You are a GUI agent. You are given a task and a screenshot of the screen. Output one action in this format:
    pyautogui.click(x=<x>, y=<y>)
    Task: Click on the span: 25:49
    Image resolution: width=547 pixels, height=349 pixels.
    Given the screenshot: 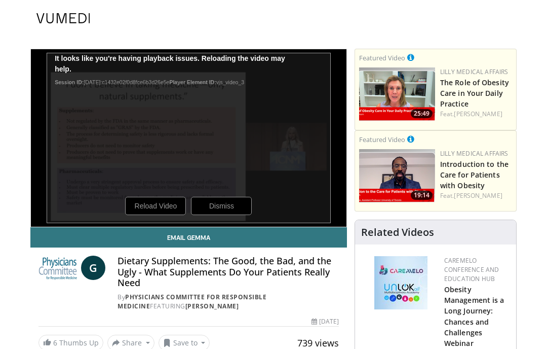 What is the action you would take?
    pyautogui.click(x=422, y=114)
    